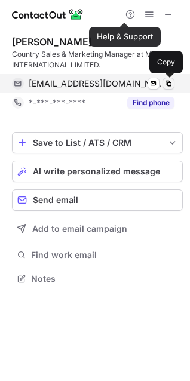  I want to click on button: Send email, so click(97, 200).